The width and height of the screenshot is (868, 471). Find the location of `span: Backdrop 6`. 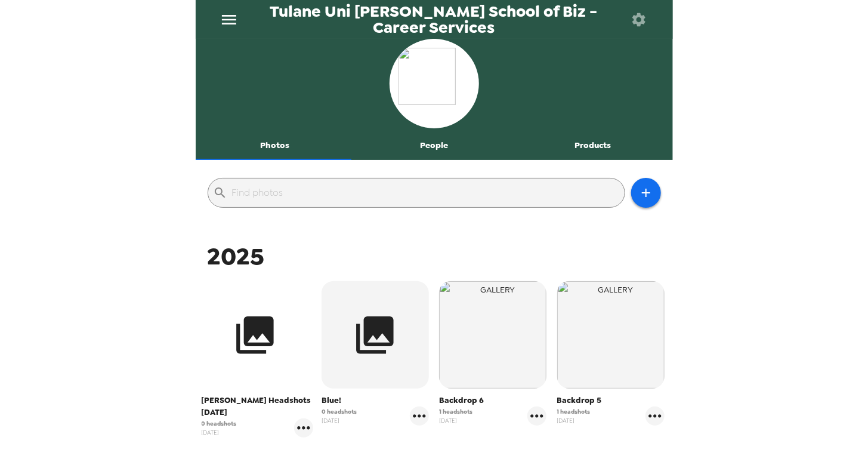

span: Backdrop 6 is located at coordinates (493, 400).